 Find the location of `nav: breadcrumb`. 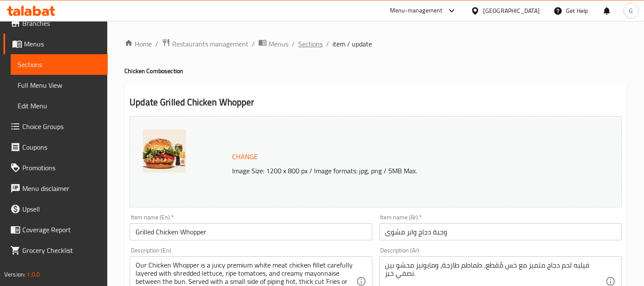

nav: breadcrumb is located at coordinates (375, 44).